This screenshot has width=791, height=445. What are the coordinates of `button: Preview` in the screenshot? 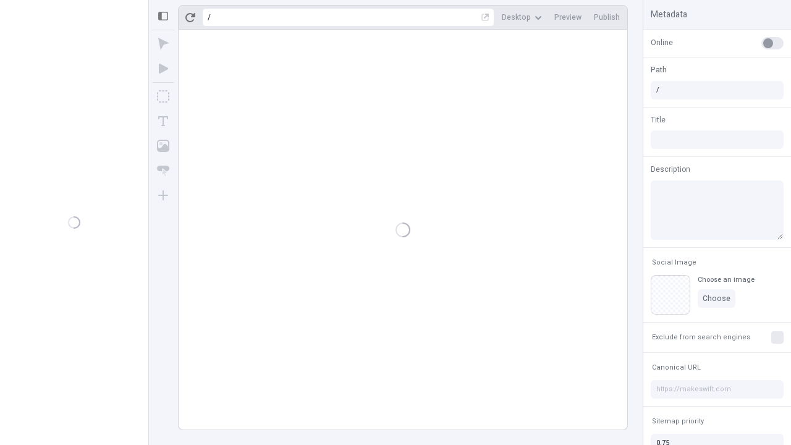 It's located at (568, 17).